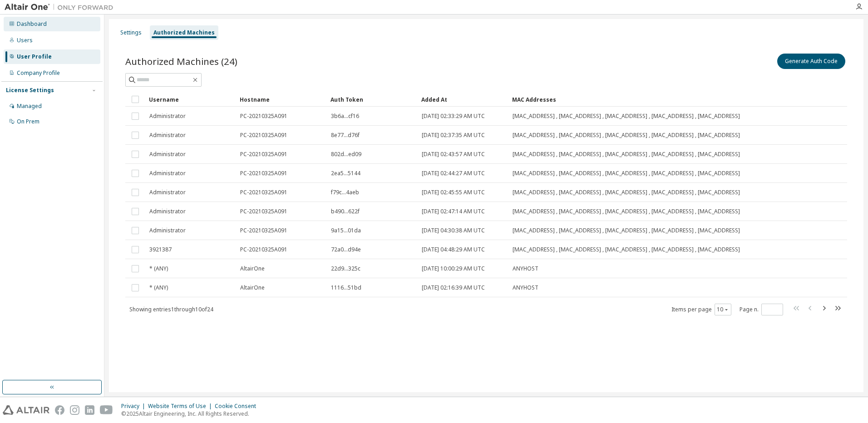 The width and height of the screenshot is (868, 423). Describe the element at coordinates (632, 99) in the screenshot. I see `div: MAC Addresses` at that location.